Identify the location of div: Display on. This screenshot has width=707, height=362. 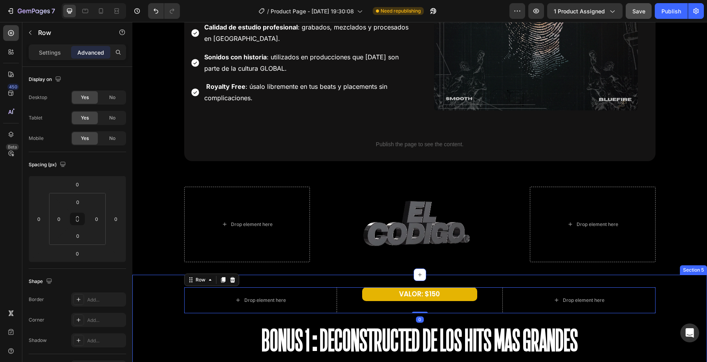
(46, 79).